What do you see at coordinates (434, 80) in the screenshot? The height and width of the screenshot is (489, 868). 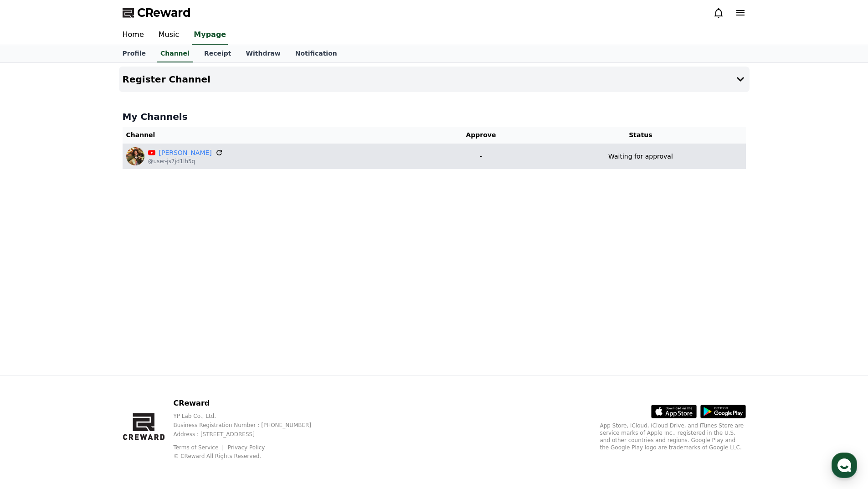 I see `button: Register Channel` at bounding box center [434, 80].